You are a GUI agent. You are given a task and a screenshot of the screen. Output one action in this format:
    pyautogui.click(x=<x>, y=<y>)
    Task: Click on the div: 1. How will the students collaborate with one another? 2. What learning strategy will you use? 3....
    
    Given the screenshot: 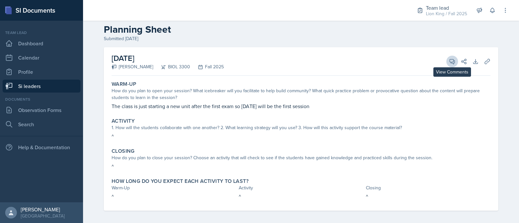 What is the action you would take?
    pyautogui.click(x=301, y=128)
    